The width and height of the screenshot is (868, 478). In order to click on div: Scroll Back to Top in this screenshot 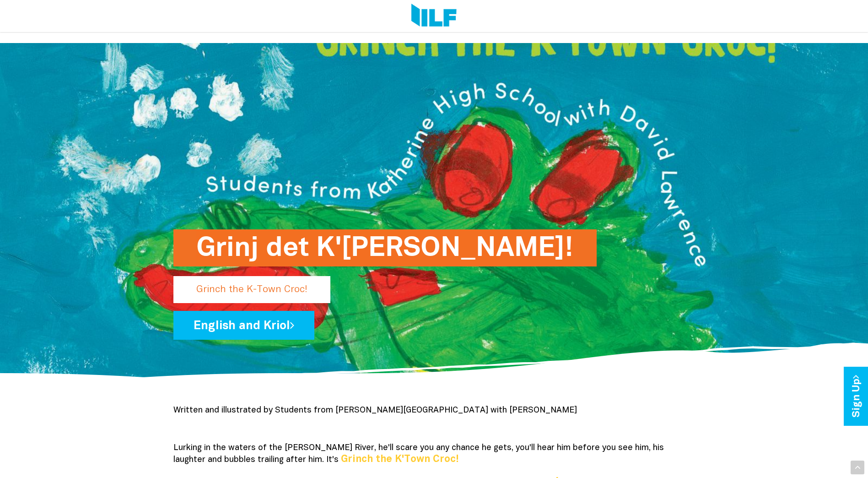, I will do `click(858, 468)`.